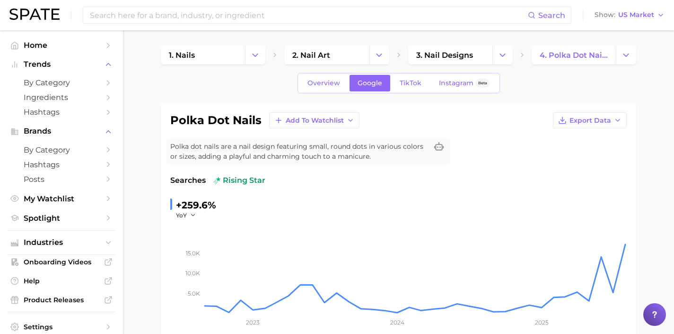 The width and height of the screenshot is (674, 334). What do you see at coordinates (62, 64) in the screenshot?
I see `button: Trends` at bounding box center [62, 64].